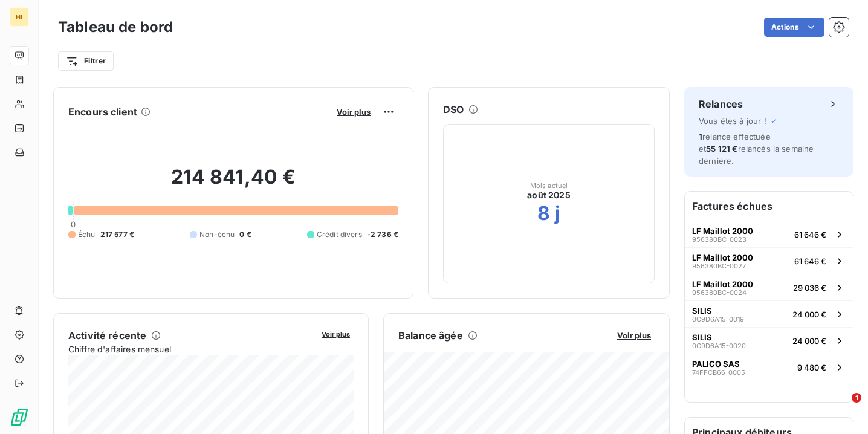  Describe the element at coordinates (245, 235) in the screenshot. I see `span: 0 €` at that location.